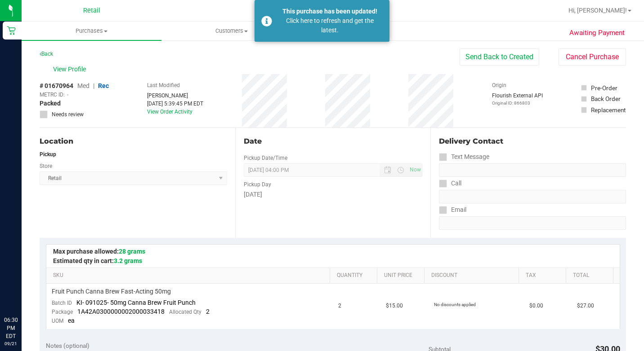 This screenshot has width=644, height=351. I want to click on span: Awaiting Payment, so click(597, 33).